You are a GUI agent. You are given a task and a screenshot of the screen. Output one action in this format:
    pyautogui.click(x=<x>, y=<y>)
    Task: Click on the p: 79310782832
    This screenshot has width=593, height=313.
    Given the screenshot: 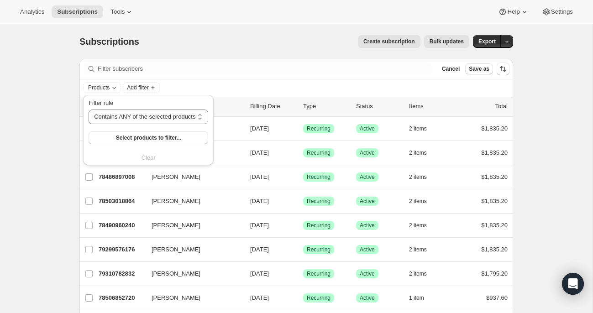 What is the action you would take?
    pyautogui.click(x=121, y=274)
    